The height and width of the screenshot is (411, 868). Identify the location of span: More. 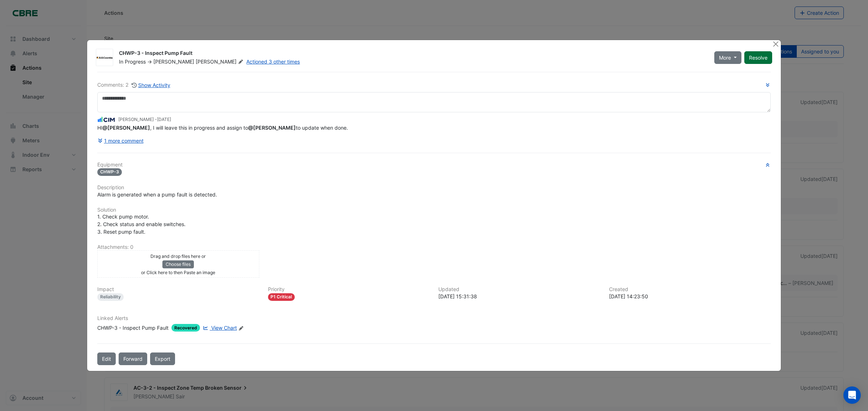
(725, 58).